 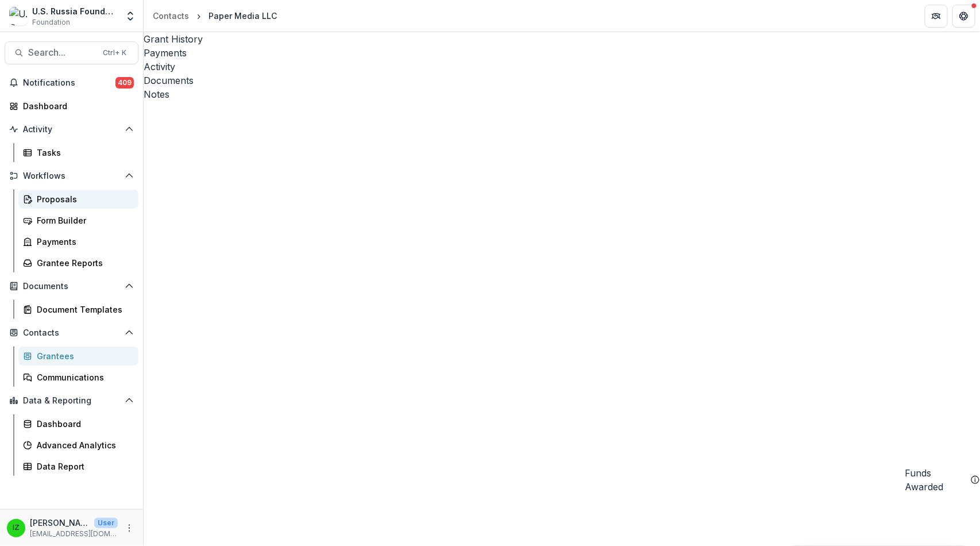 What do you see at coordinates (243, 15) in the screenshot?
I see `div: Paper Media LLC` at bounding box center [243, 15].